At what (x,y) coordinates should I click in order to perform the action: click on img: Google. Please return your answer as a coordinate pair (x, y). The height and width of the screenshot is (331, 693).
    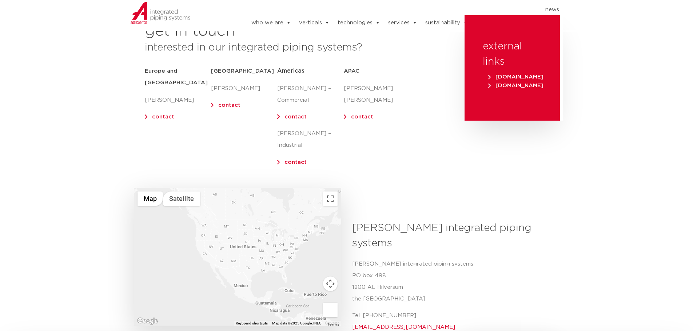
    Looking at the image, I should click on (148, 322).